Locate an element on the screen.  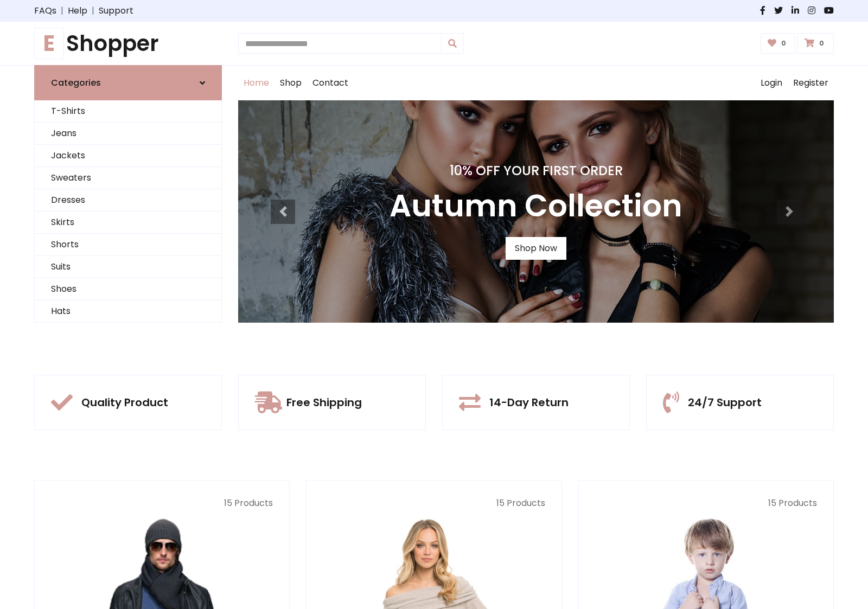
h5: Quality Product is located at coordinates (125, 402).